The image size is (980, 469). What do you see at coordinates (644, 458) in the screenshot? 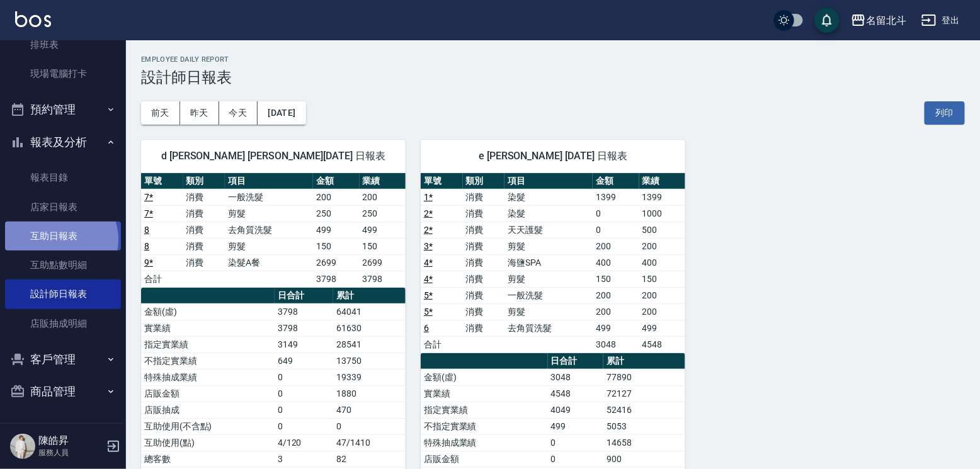
I see `td: 900` at bounding box center [644, 458].